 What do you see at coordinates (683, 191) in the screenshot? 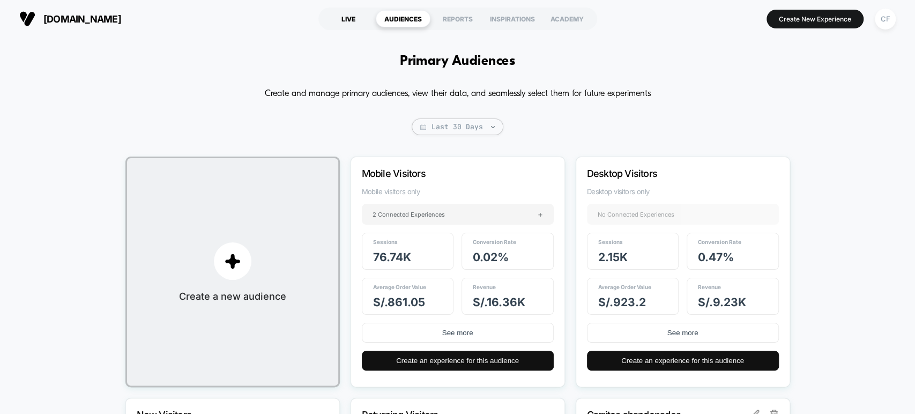
I see `span: Desktop visitors only` at bounding box center [683, 191].